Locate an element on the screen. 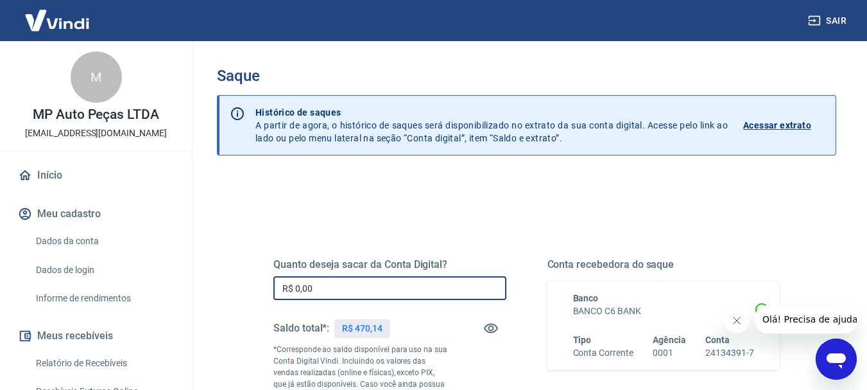 The height and width of the screenshot is (390, 867). button: Sair is located at coordinates (829, 21).